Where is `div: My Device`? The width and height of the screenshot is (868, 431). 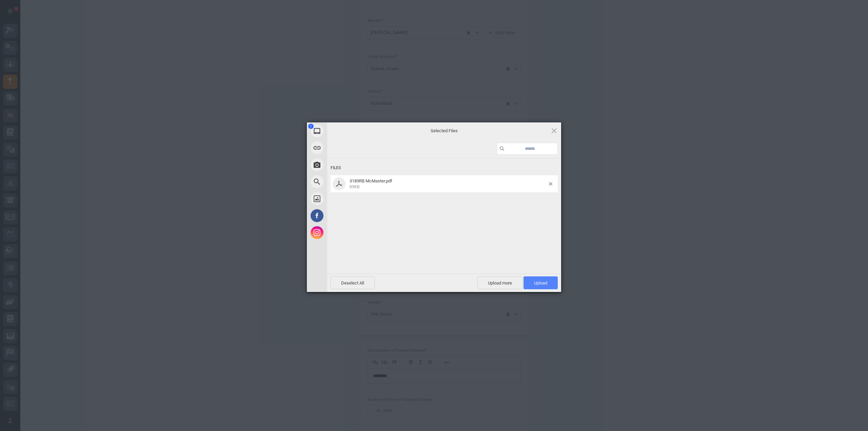
div: My Device is located at coordinates (347, 131).